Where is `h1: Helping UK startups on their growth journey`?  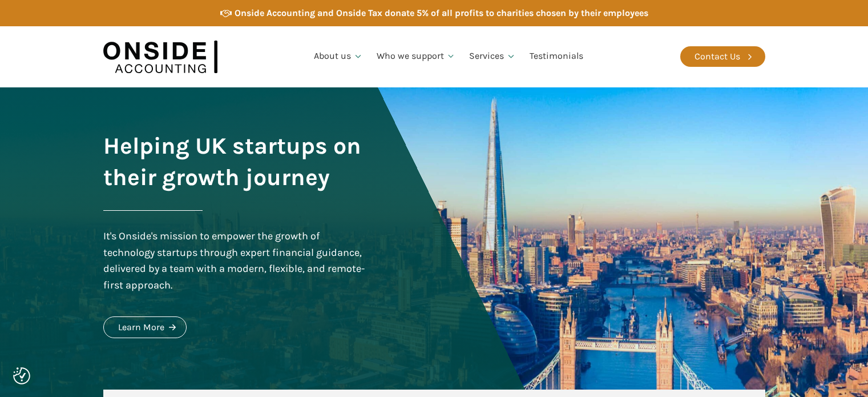 h1: Helping UK startups on their growth journey is located at coordinates (235, 161).